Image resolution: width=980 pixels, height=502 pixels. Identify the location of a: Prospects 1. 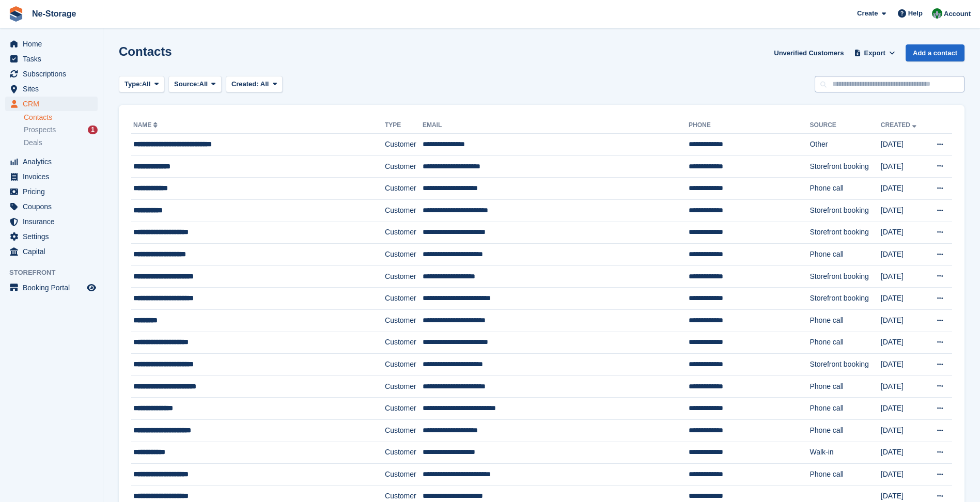
(60, 130).